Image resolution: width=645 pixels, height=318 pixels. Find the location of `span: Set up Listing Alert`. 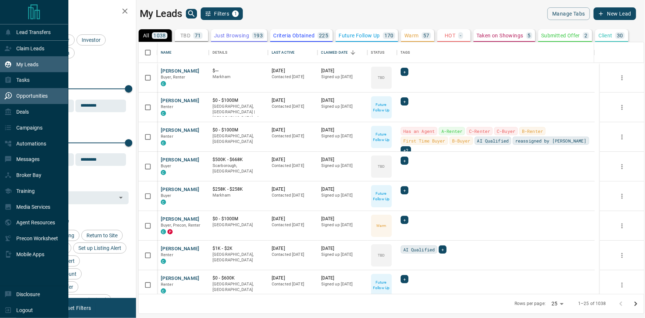

span: Set up Listing Alert is located at coordinates (100, 248).